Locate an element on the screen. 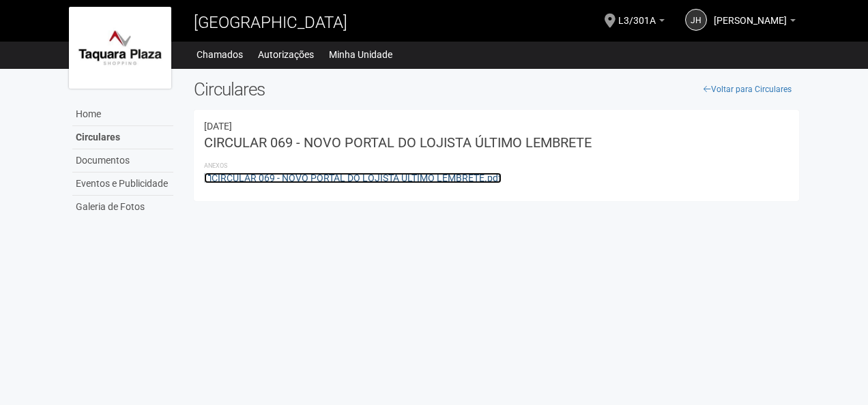 The width and height of the screenshot is (868, 405). a: Eventos e Publicidade is located at coordinates (123, 184).